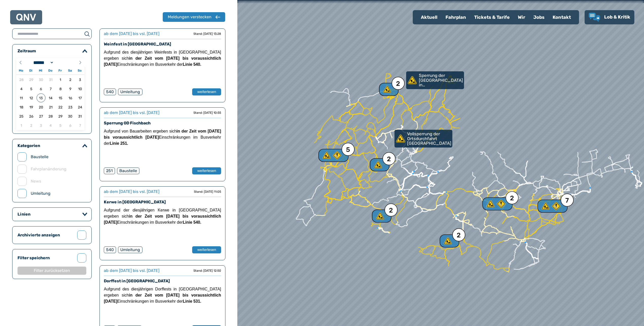 The image size is (644, 326). What do you see at coordinates (61, 116) in the screenshot?
I see `span: 29.08.2025` at bounding box center [61, 116].